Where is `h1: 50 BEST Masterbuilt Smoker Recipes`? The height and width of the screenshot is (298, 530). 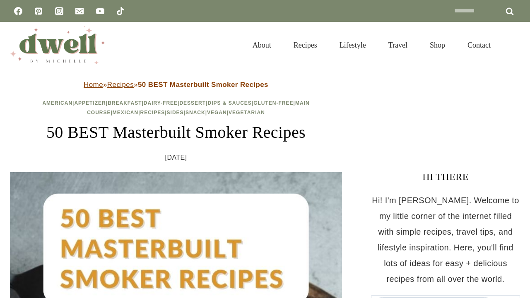
h1: 50 BEST Masterbuilt Smoker Recipes is located at coordinates (176, 133).